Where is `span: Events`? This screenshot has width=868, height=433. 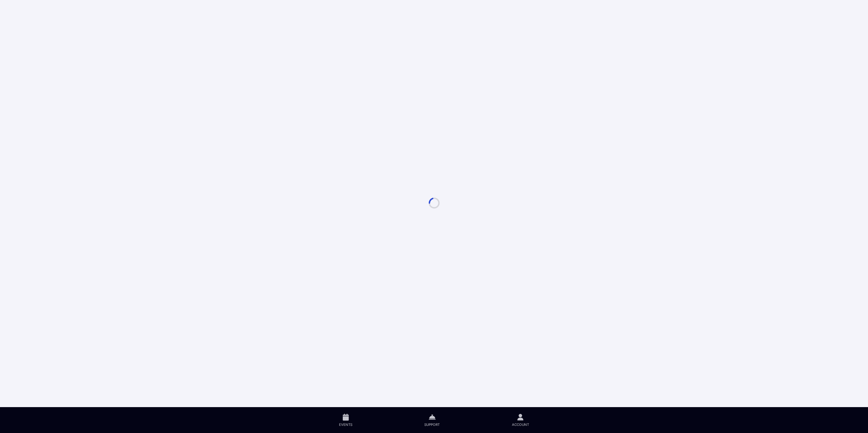 span: Events is located at coordinates (346, 425).